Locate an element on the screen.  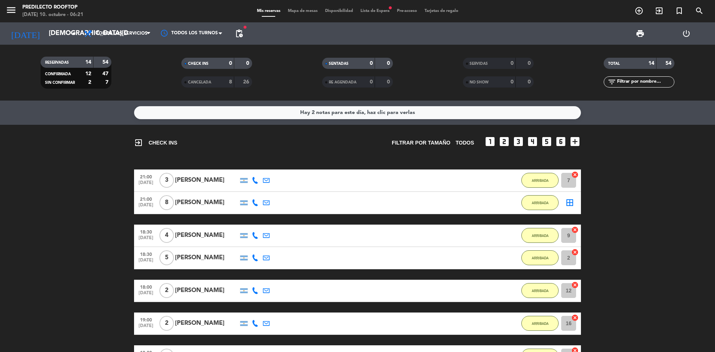
strong: 7 is located at coordinates (108, 82).